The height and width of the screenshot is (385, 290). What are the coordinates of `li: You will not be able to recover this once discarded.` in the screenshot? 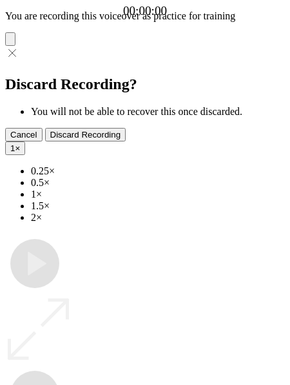 It's located at (158, 112).